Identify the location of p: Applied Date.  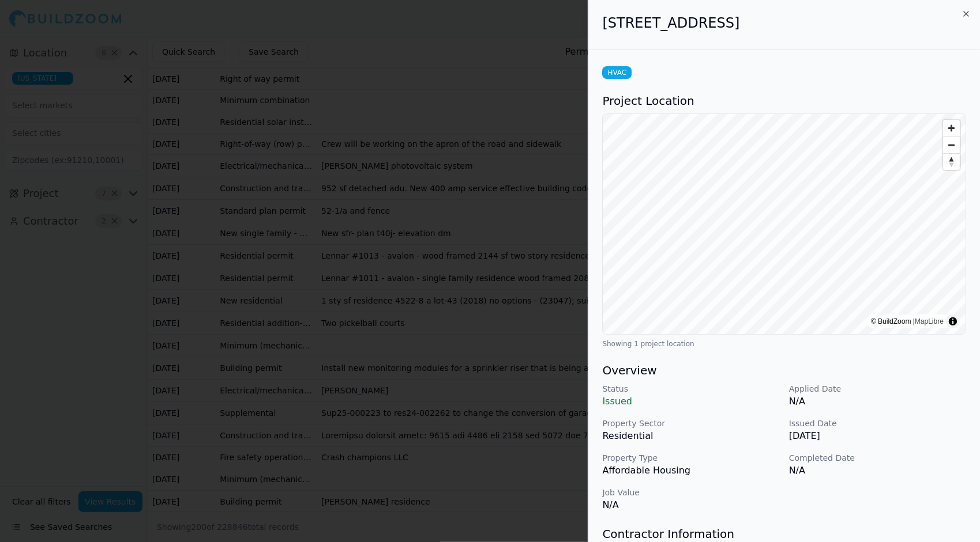
(877, 389).